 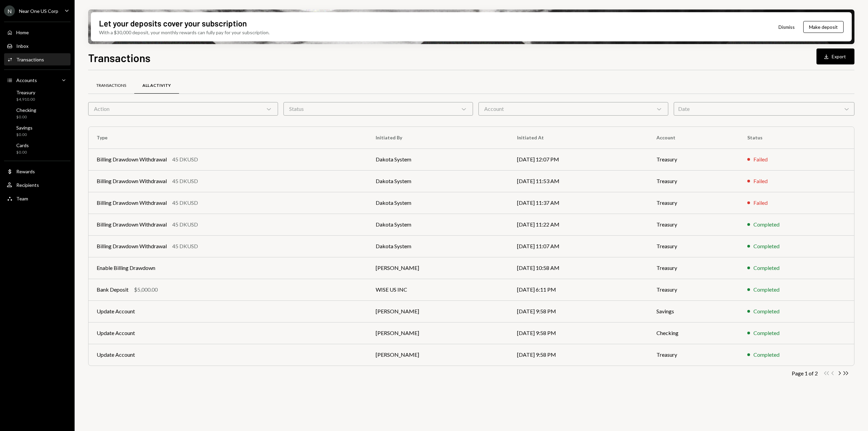 What do you see at coordinates (835, 56) in the screenshot?
I see `button: Export` at bounding box center [835, 56].